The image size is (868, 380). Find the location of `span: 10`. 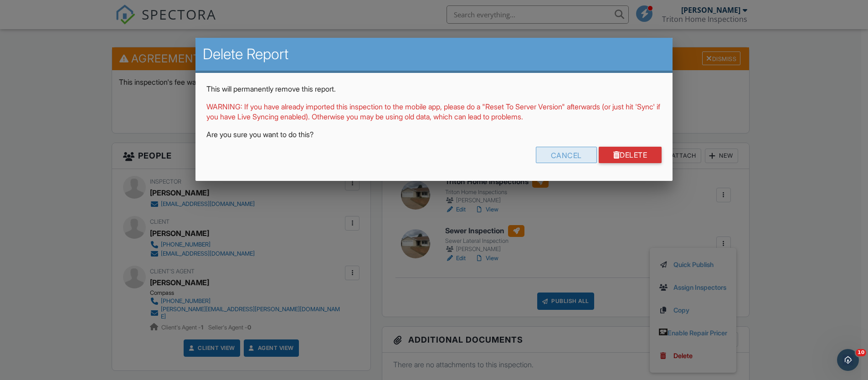

span: 10 is located at coordinates (860, 353).